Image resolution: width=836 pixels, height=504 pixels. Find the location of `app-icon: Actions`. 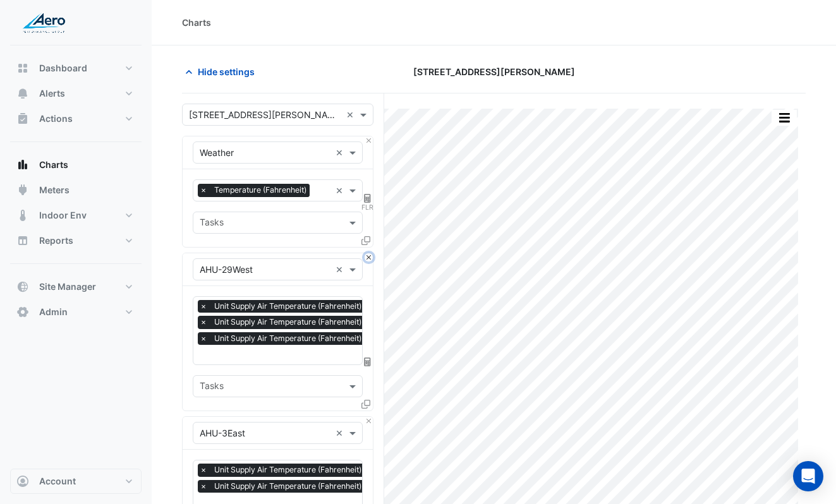

app-icon: Actions is located at coordinates (22, 118).